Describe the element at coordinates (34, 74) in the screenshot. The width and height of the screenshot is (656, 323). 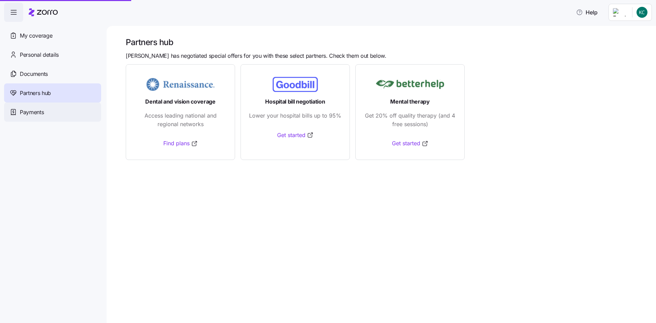
I see `span: Documents` at that location.